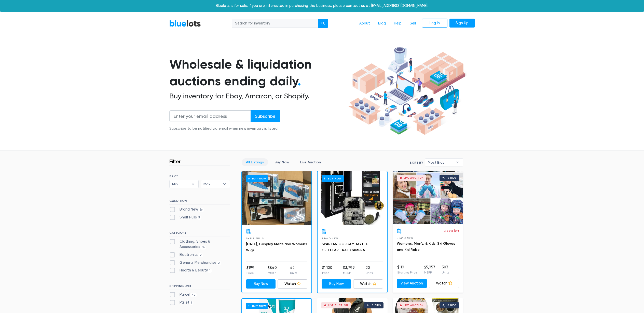 The width and height of the screenshot is (644, 313). I want to click on input: Search for inventory, so click(275, 24).